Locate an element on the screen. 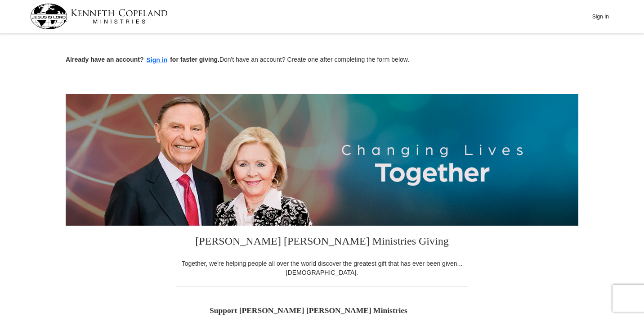 This screenshot has height=318, width=644. p: Don't have an account? Create one after completing the form below. is located at coordinates (322, 60).